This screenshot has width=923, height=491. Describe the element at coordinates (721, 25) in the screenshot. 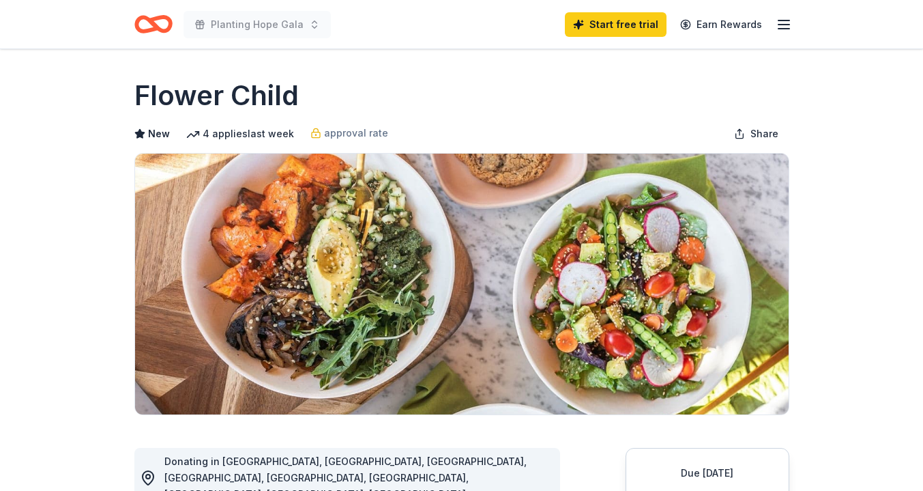

I see `a: Earn Rewards` at that location.